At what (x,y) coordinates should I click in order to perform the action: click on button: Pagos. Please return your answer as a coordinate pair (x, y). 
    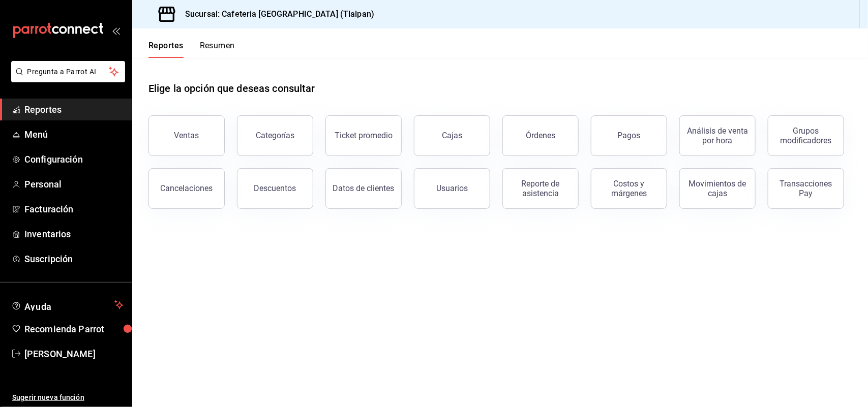
    Looking at the image, I should click on (629, 135).